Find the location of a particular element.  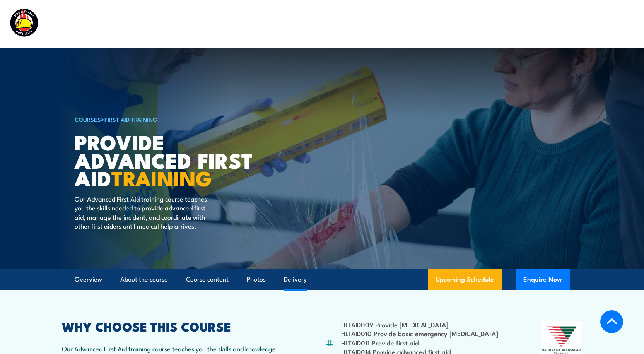

h2: WHY CHOOSE THIS COURSE is located at coordinates (175, 326).